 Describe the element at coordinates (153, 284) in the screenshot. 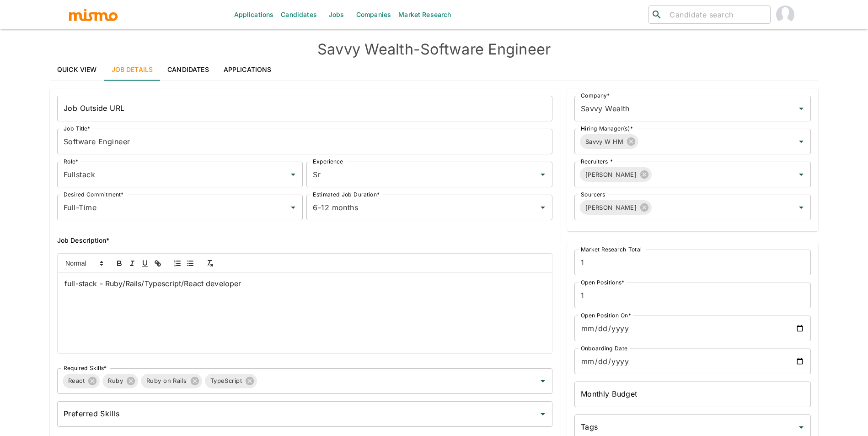

I see `span: full-stack - Ruby/Rails/Typescript/React developer` at that location.